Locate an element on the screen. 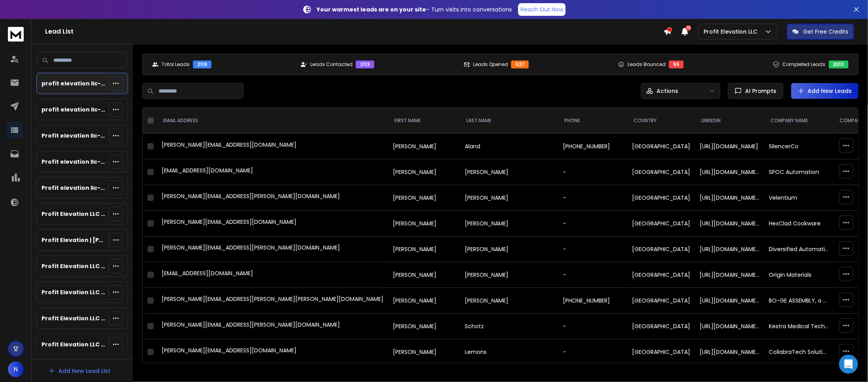  p: Leads Contacted is located at coordinates (331, 64).